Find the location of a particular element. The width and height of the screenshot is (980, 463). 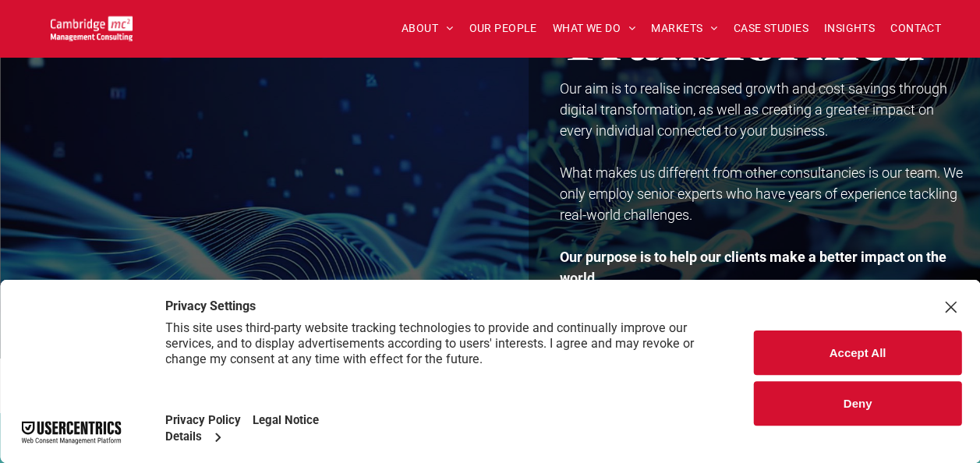

a: ABOUT is located at coordinates (427, 28).